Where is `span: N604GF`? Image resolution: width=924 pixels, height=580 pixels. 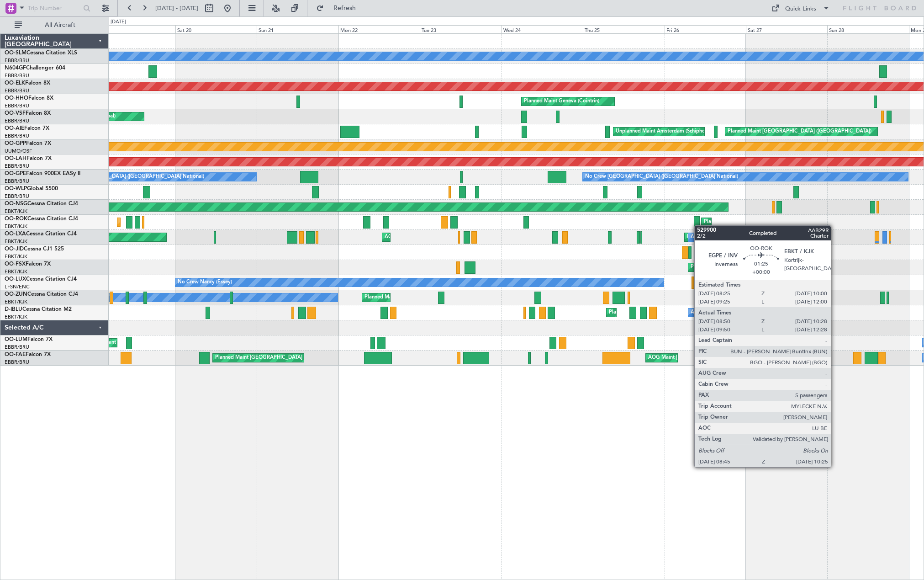 span: N604GF is located at coordinates (15, 68).